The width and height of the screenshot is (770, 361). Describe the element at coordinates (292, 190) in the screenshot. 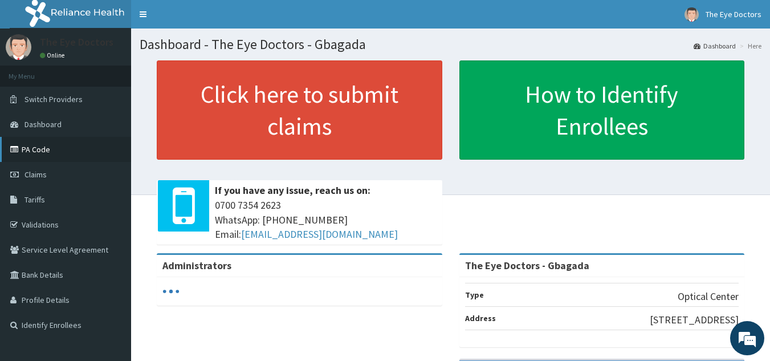

I see `b: If you have any issue, reach us on:` at that location.